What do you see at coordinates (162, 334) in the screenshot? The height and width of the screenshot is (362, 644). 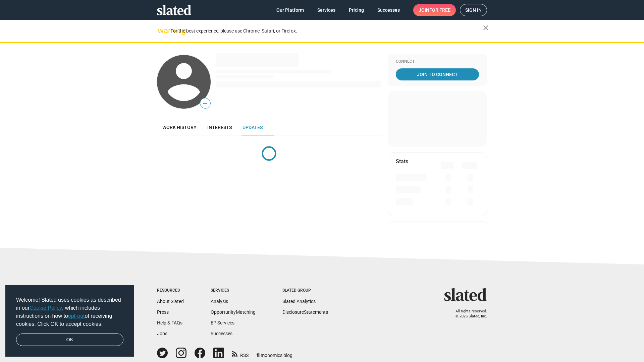 I see `a: Jobs` at bounding box center [162, 334].